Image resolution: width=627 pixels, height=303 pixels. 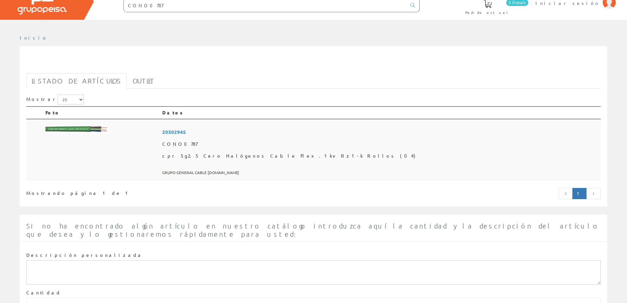 What do you see at coordinates (71, 99) in the screenshot?
I see `select: Mostrar` at bounding box center [71, 99].